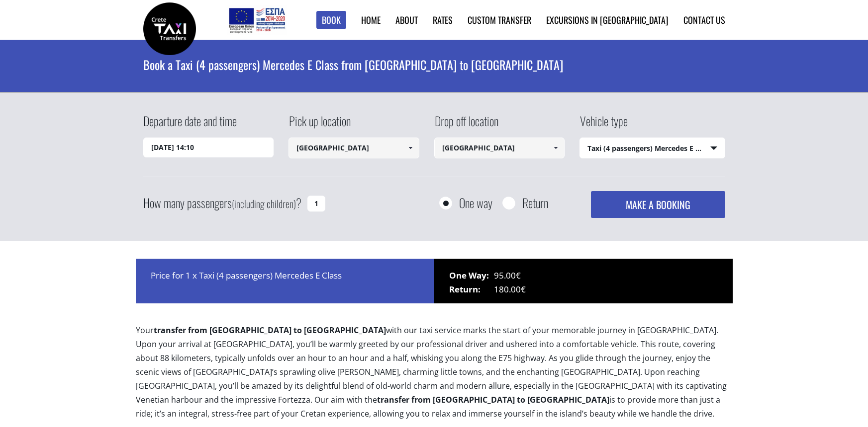  I want to click on a: Book, so click(331, 20).